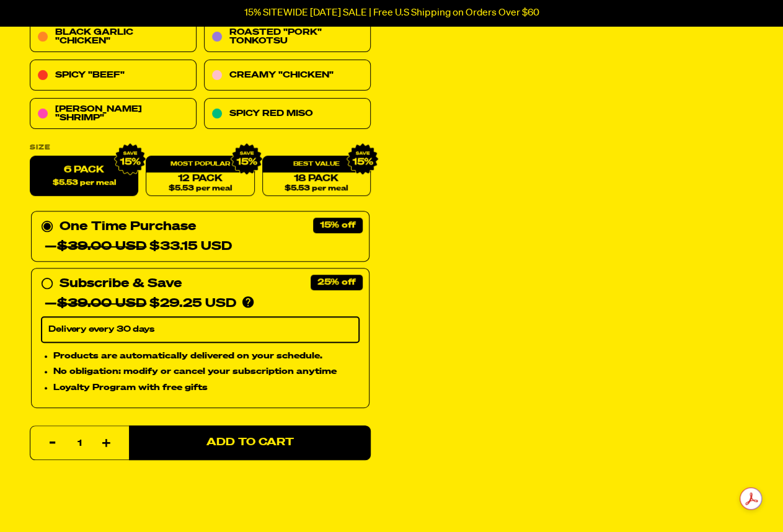 The image size is (783, 532). Describe the element at coordinates (84, 176) in the screenshot. I see `label: 6 Pack` at that location.